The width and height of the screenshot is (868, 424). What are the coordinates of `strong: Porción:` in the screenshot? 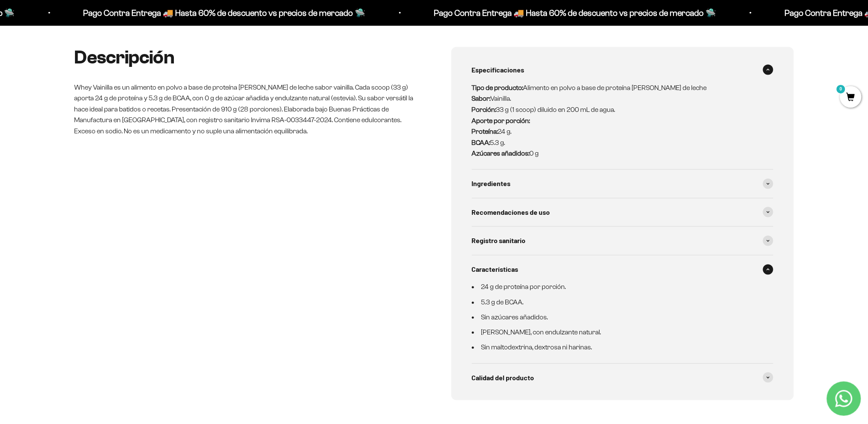 It's located at (484, 109).